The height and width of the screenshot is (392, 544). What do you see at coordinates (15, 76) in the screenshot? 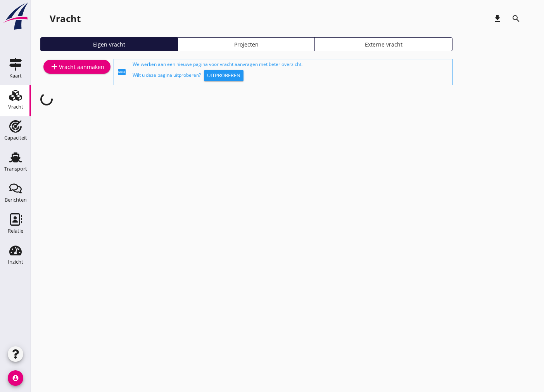
I see `div: Kaart` at bounding box center [15, 76].